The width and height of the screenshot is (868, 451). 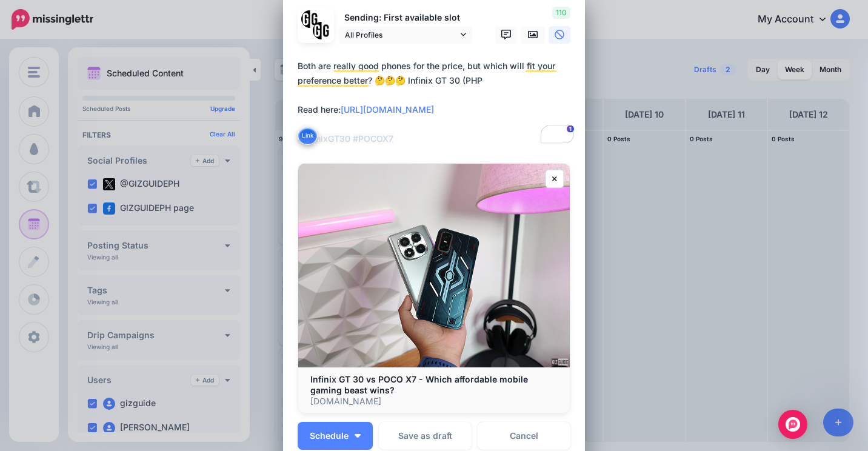 What do you see at coordinates (425, 436) in the screenshot?
I see `button: Save as draft` at bounding box center [425, 436].